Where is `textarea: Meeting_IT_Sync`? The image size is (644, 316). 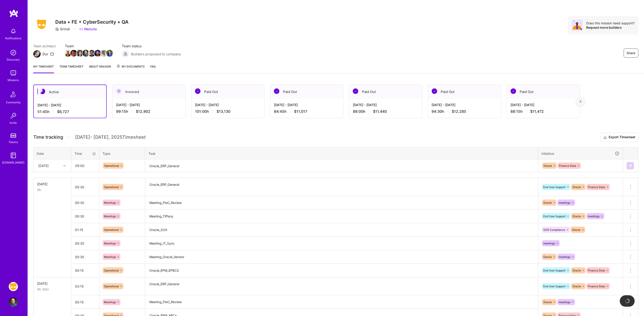 textarea: Meeting_IT_Sync is located at coordinates (342, 243).